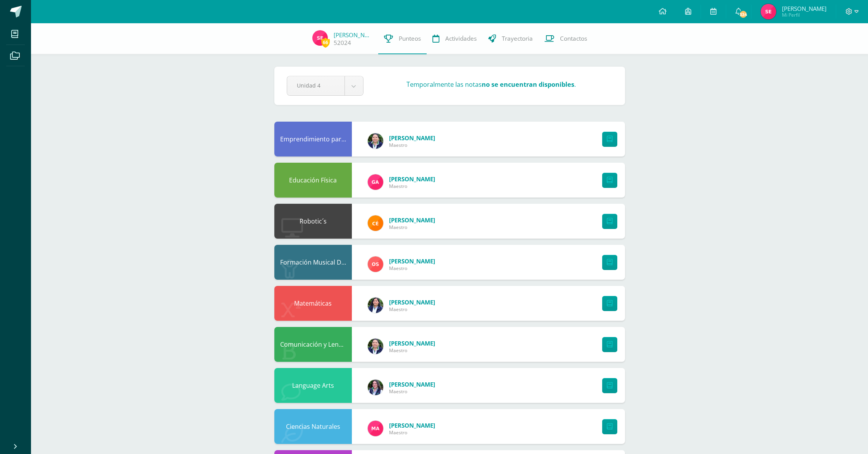  I want to click on div: Emprendimiento para la Productividad, so click(313, 139).